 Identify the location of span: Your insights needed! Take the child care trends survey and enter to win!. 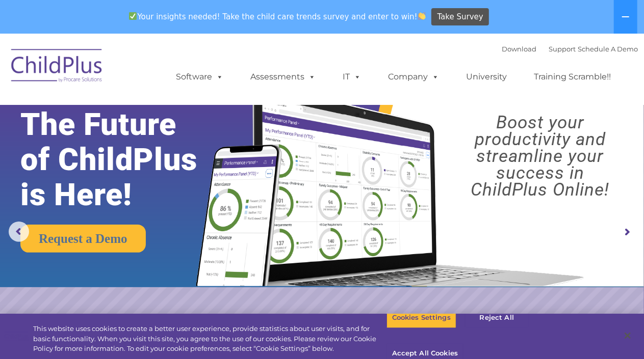
(278, 16).